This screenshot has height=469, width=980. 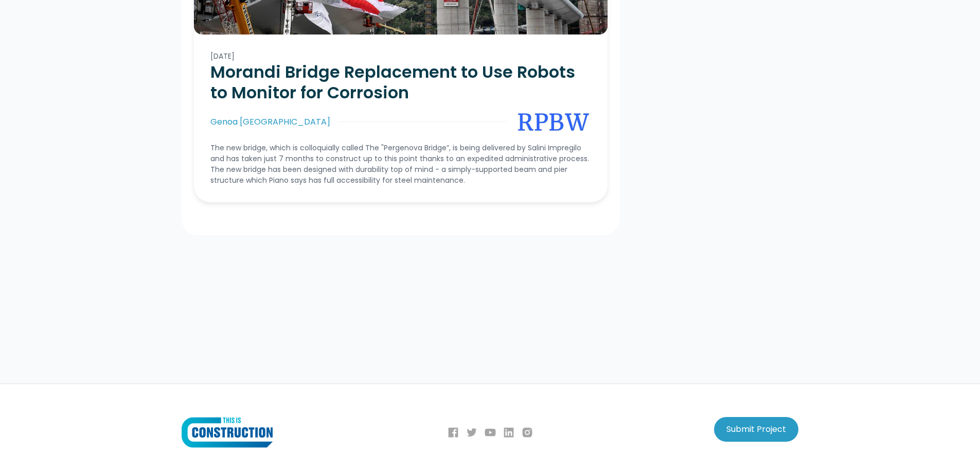 I want to click on div: Submit Project, so click(x=757, y=429).